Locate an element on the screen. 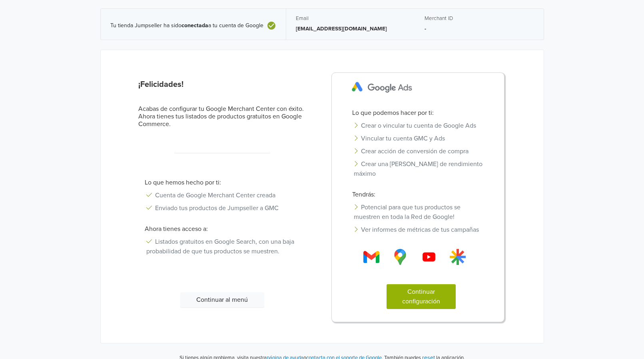 The width and height of the screenshot is (644, 359). p: Ahora tienes acceso a: is located at coordinates (222, 229).